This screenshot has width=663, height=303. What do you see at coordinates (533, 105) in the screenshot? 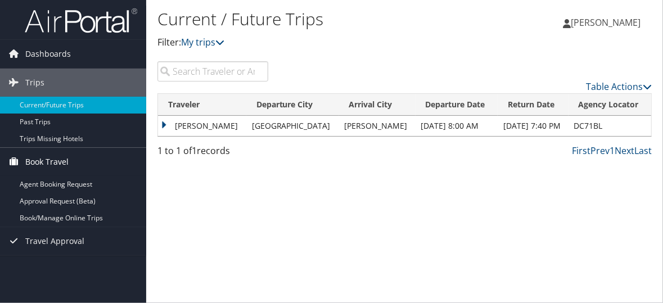
I see `th: Return Date: activate to sort column ascending` at bounding box center [533, 105].